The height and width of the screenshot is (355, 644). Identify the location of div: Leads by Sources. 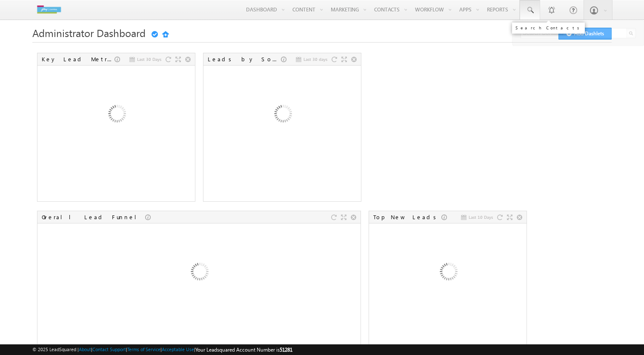
(244, 59).